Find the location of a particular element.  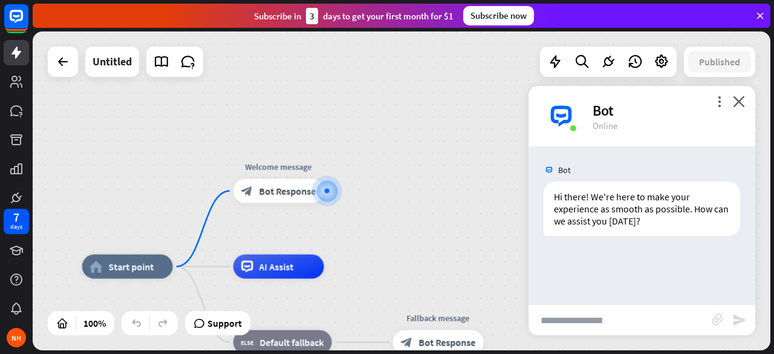

i: more_vert is located at coordinates (719, 101).